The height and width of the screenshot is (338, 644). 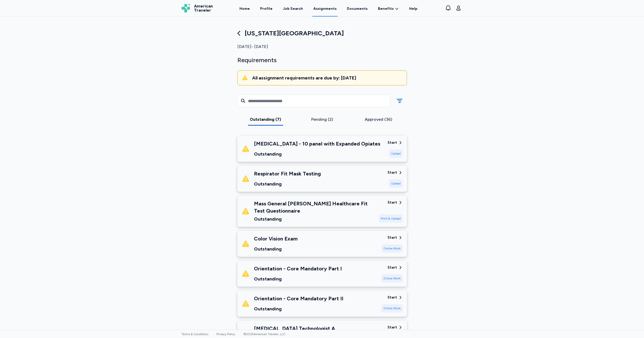 What do you see at coordinates (322, 60) in the screenshot?
I see `div: Requirements` at bounding box center [322, 60].